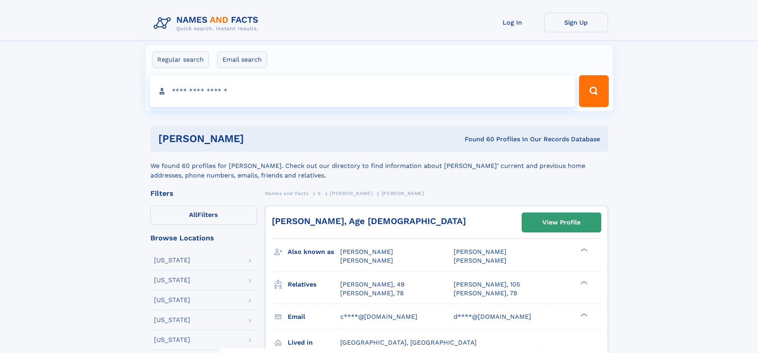 Image resolution: width=758 pixels, height=353 pixels. Describe the element at coordinates (287, 193) in the screenshot. I see `a: Names and Facts` at that location.